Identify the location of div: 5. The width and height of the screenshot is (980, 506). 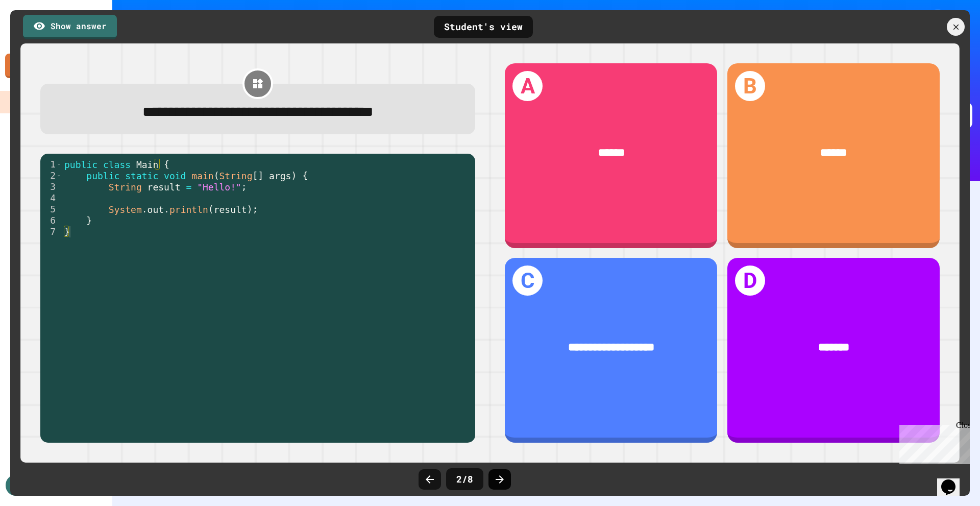
(51, 209).